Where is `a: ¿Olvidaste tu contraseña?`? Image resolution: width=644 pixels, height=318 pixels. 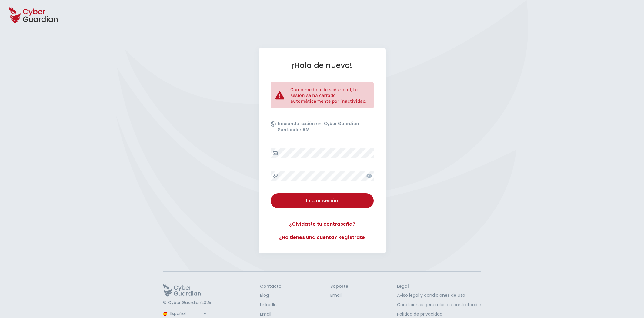
a: ¿Olvidaste tu contraseña? is located at coordinates (322, 224).